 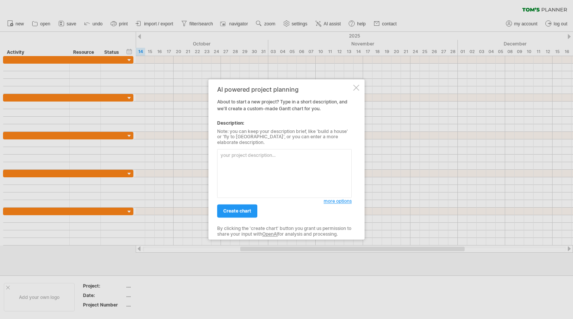 What do you see at coordinates (237, 211) in the screenshot?
I see `a: create chart` at bounding box center [237, 211].